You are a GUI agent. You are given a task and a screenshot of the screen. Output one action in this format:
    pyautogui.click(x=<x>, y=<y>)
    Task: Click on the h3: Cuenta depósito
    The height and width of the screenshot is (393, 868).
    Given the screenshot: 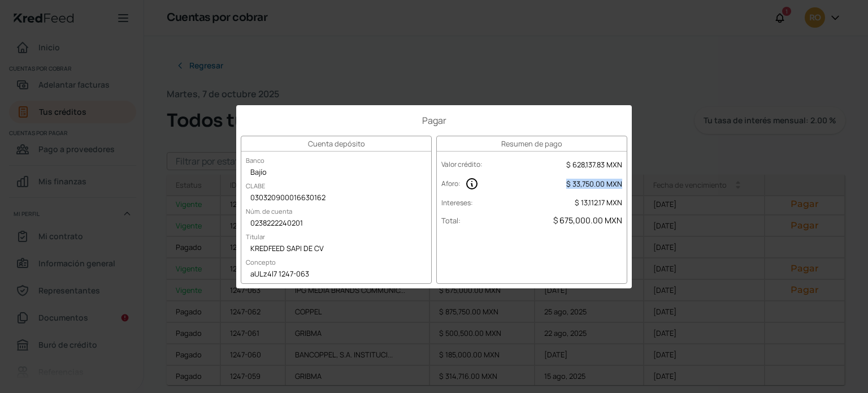 What is the action you would take?
    pyautogui.click(x=336, y=144)
    